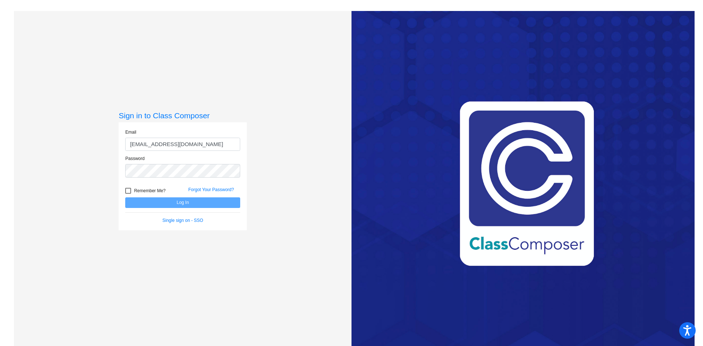  What do you see at coordinates (150, 191) in the screenshot?
I see `span: Remember Me?` at bounding box center [150, 191].